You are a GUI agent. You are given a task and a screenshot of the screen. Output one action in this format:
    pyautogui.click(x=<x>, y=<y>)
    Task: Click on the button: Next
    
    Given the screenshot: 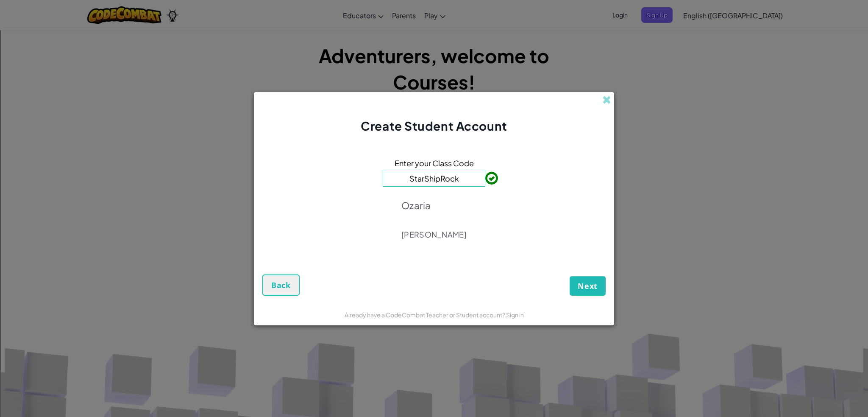 What is the action you would take?
    pyautogui.click(x=587, y=286)
    